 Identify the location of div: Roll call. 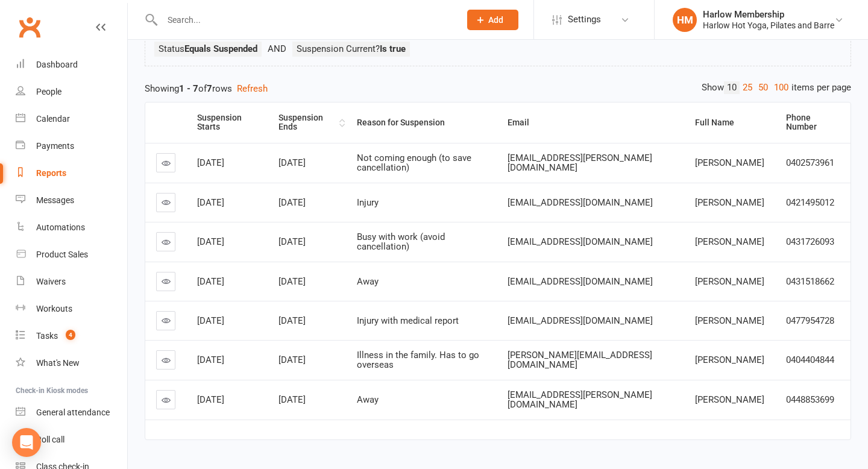
(50, 440).